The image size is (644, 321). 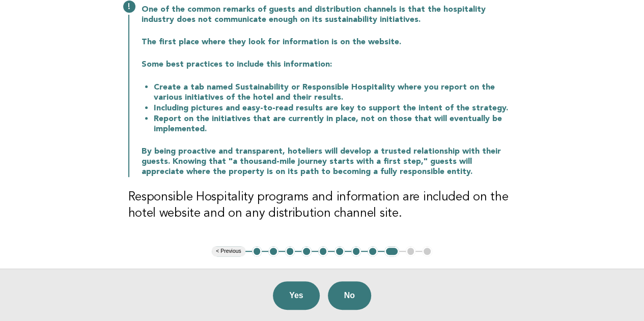 What do you see at coordinates (273, 251) in the screenshot?
I see `button: 2` at bounding box center [273, 251].